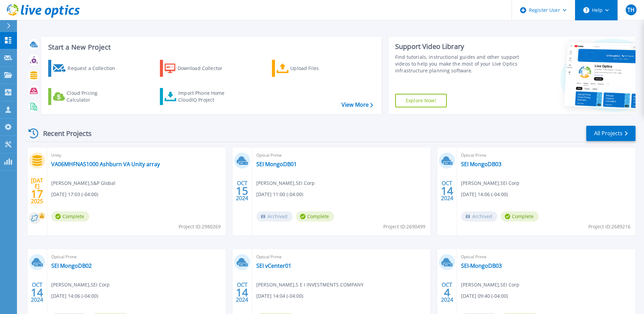  Describe the element at coordinates (242, 190) in the screenshot. I see `span: 15` at that location.